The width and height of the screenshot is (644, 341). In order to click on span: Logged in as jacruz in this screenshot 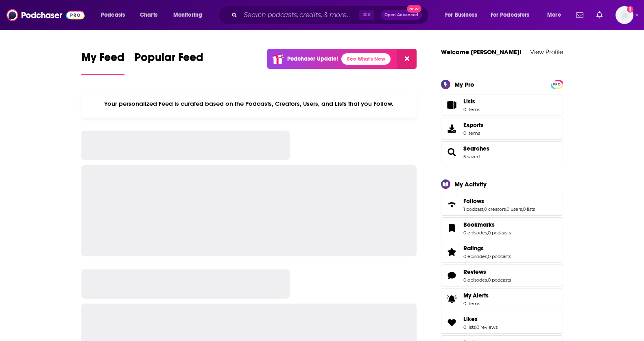, I will do `click(624, 15)`.